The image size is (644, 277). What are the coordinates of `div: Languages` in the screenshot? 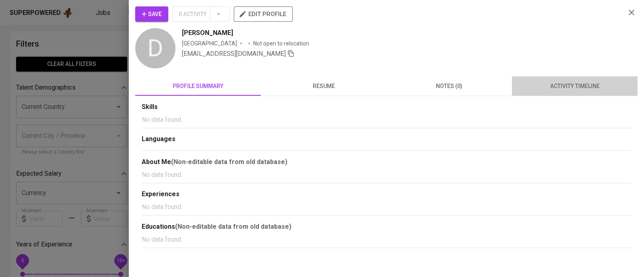 It's located at (386, 139).